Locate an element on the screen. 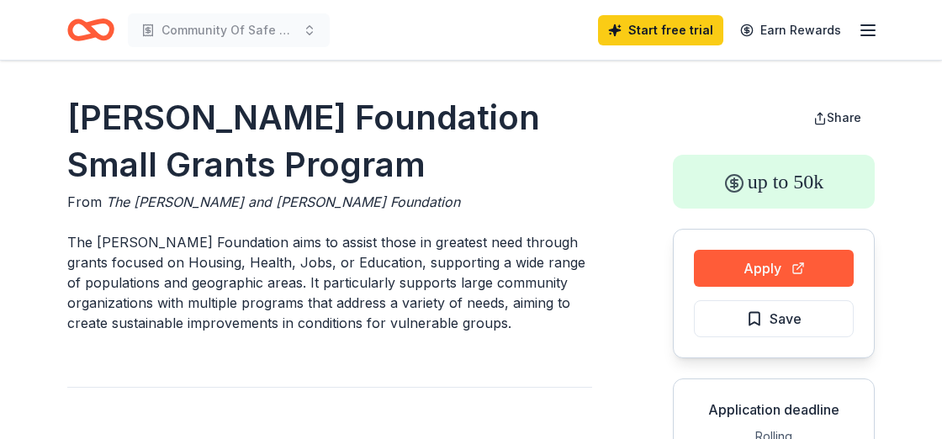 The height and width of the screenshot is (439, 942). button: Community Of Safe Space is located at coordinates (229, 30).